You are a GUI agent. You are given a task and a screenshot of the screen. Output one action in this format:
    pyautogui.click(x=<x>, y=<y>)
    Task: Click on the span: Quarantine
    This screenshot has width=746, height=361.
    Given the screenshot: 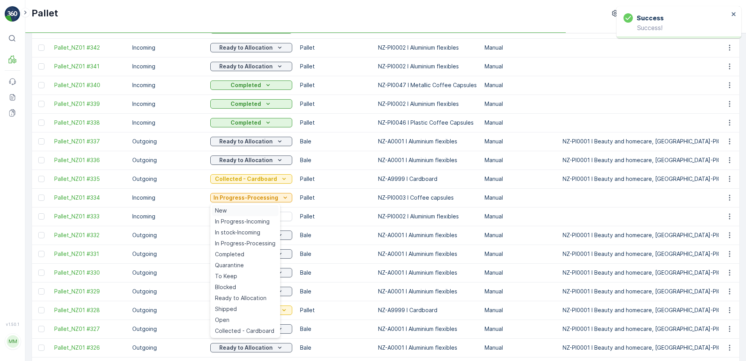 What is the action you would take?
    pyautogui.click(x=229, y=265)
    